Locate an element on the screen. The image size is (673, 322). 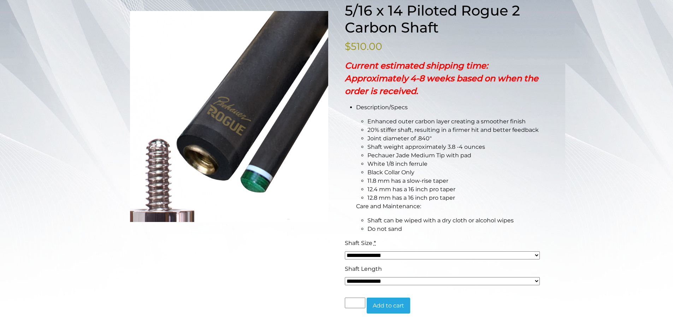
span: Shaft Size is located at coordinates (359, 243).